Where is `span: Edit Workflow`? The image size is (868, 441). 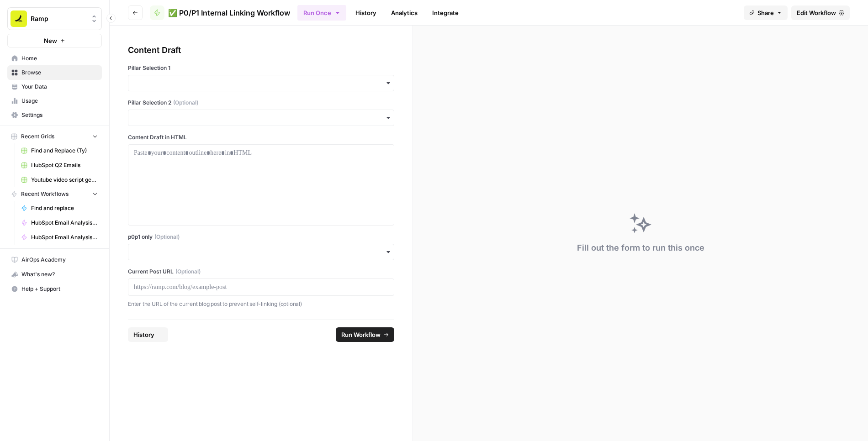 span: Edit Workflow is located at coordinates (816, 13).